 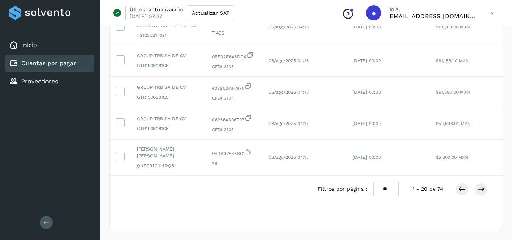 What do you see at coordinates (49, 63) in the screenshot?
I see `a: Cuentas por pagar` at bounding box center [49, 63].